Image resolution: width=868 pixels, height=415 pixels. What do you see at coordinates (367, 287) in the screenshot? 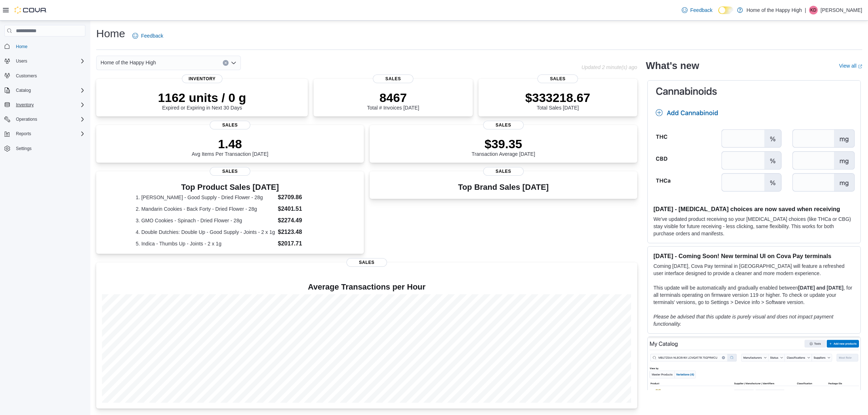
I see `h4: Average Transactions per Hour` at bounding box center [367, 287].